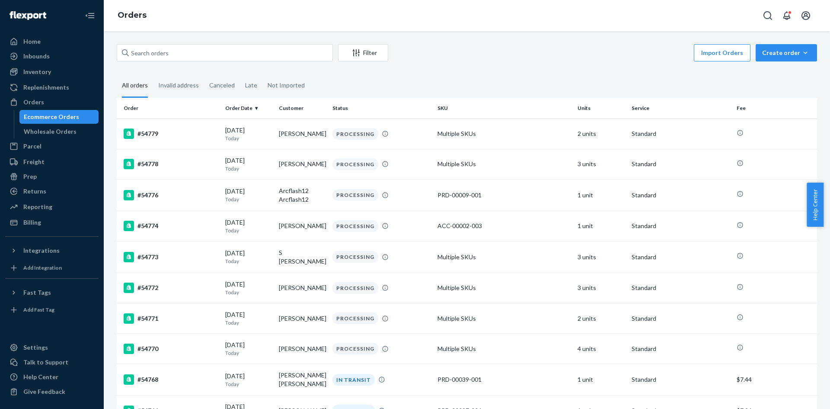 Image resolution: width=830 pixels, height=409 pixels. What do you see at coordinates (52, 310) in the screenshot?
I see `a: Add Fast Tag` at bounding box center [52, 310].